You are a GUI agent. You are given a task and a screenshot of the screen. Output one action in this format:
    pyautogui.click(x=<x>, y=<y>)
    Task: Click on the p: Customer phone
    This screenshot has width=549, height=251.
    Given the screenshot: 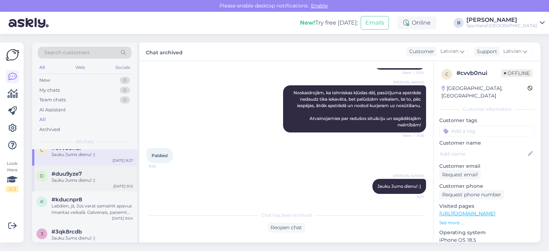 What is the action you would take?
    pyautogui.click(x=487, y=186)
    